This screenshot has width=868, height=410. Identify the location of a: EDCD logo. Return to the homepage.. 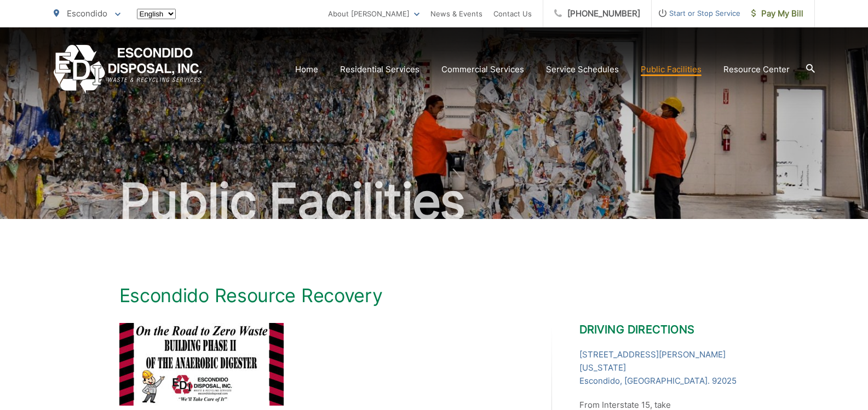
(127, 69).